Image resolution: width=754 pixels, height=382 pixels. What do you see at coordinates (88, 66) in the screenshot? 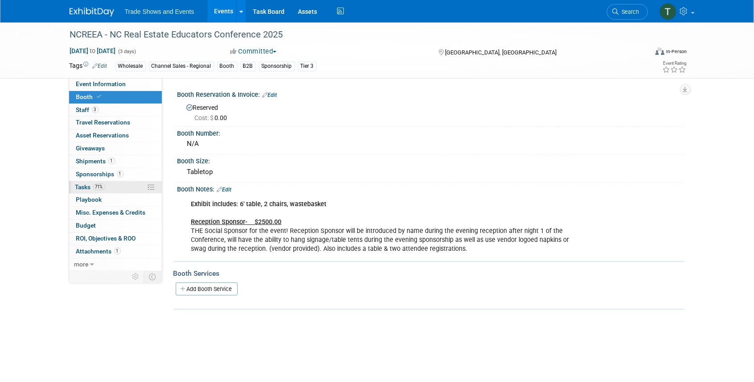
I see `td: Tags` at bounding box center [88, 66].